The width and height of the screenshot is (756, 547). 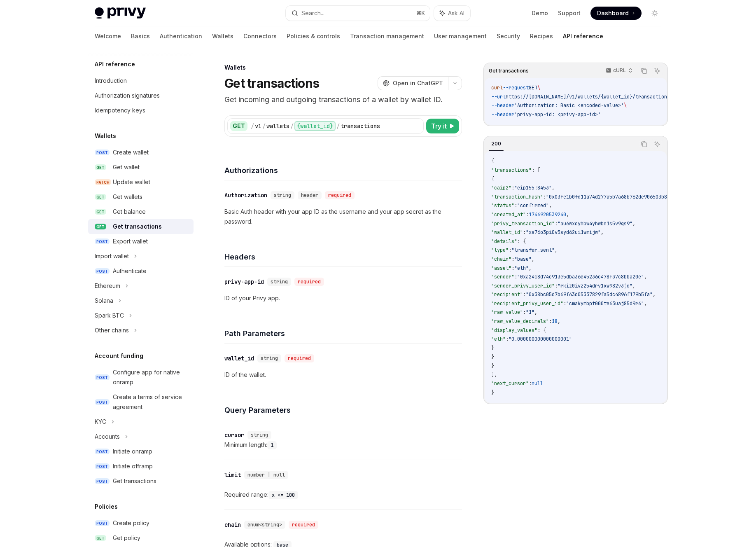 What do you see at coordinates (110, 80) in the screenshot?
I see `div: Introduction` at bounding box center [110, 80].